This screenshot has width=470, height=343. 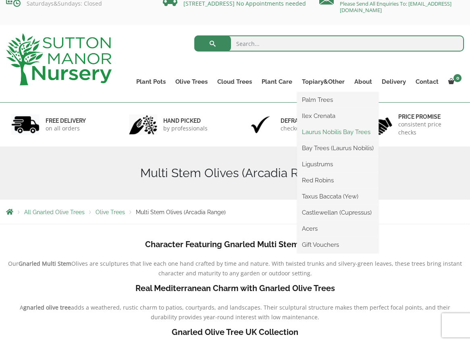 What do you see at coordinates (266, 268) in the screenshot?
I see `span: Olives are sculptures that live each one hand crafted by time and nature. With twisted trunks and...` at bounding box center [266, 268].